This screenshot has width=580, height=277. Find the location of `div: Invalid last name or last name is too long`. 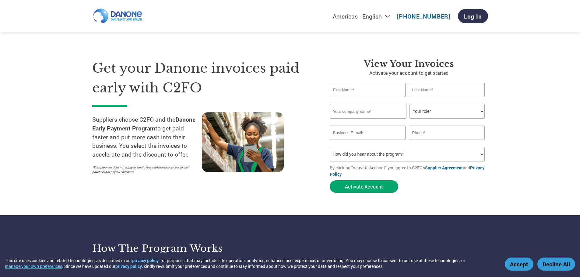

div: Invalid last name or last name is too long is located at coordinates (447, 100).